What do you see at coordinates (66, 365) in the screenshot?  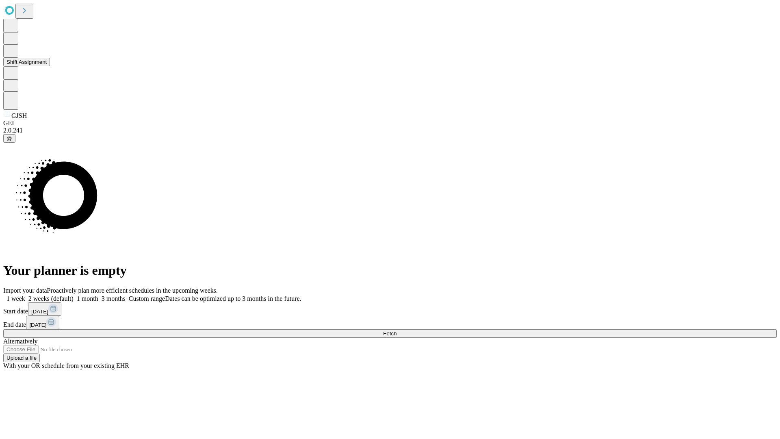 I see `span: With your OR schedule from your existing EHR` at bounding box center [66, 365].